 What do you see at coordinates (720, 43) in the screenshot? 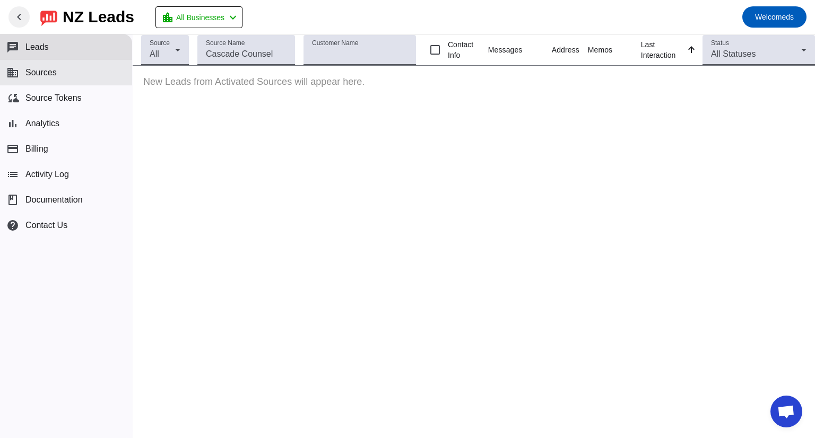
I see `mat-label: Status` at bounding box center [720, 43].